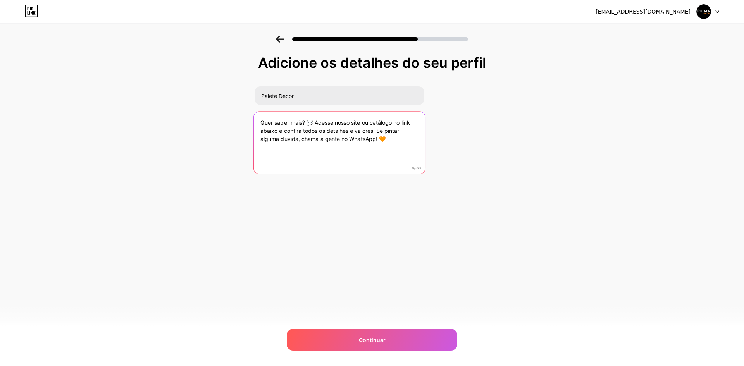 The height and width of the screenshot is (366, 744). What do you see at coordinates (372, 340) in the screenshot?
I see `font: Continuar` at bounding box center [372, 340].